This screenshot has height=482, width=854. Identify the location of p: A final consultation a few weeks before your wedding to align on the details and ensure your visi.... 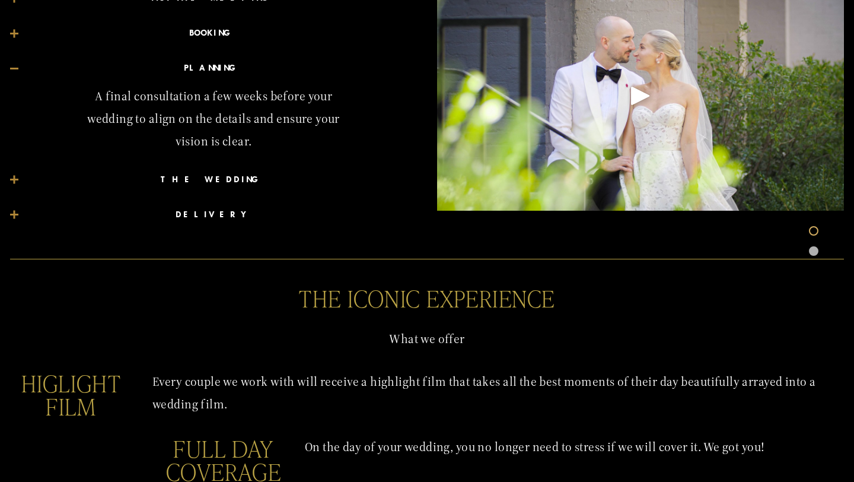
(214, 119).